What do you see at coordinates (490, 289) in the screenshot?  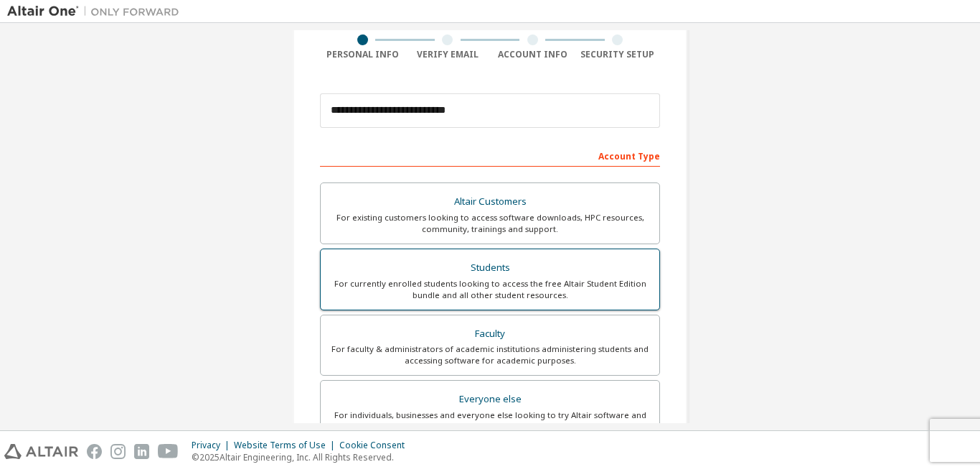 I see `div: For currently enrolled students looking to access the free Altair Student Edition bundle and all ...` at bounding box center [490, 289].